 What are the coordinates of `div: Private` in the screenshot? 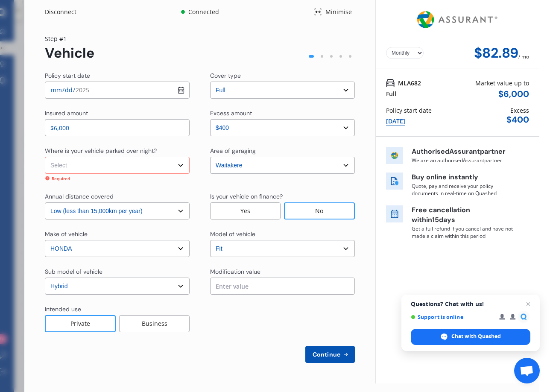 It's located at (81, 324).